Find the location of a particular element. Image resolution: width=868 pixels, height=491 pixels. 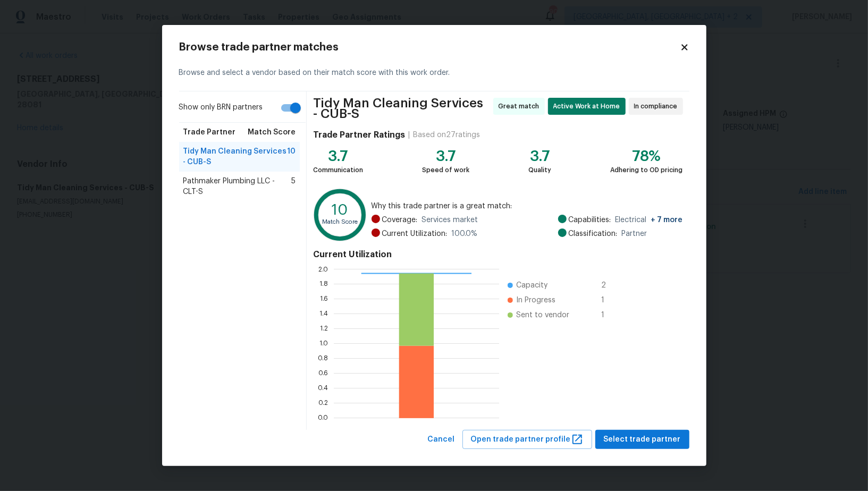

span: 2 is located at coordinates (610, 285).